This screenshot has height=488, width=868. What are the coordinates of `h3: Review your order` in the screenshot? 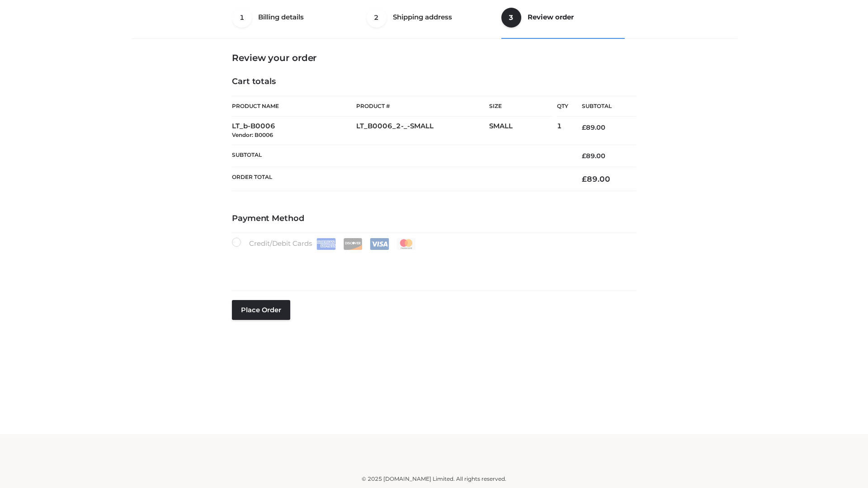 It's located at (434, 58).